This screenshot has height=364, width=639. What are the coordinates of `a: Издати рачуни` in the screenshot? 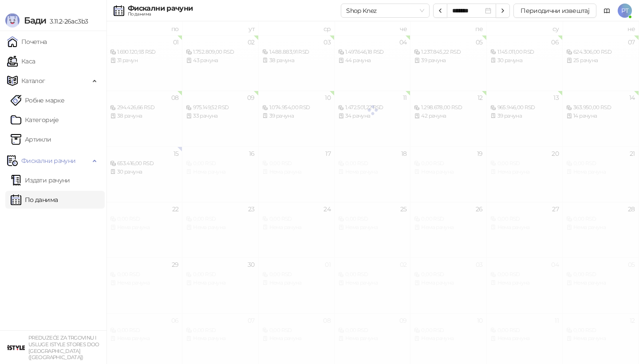 It's located at (40, 180).